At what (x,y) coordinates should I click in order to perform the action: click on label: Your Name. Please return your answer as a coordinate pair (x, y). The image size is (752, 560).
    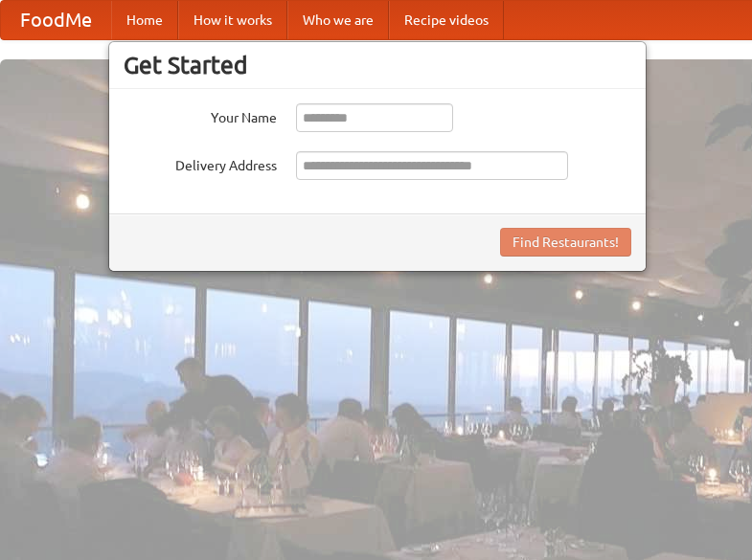
    Looking at the image, I should click on (200, 115).